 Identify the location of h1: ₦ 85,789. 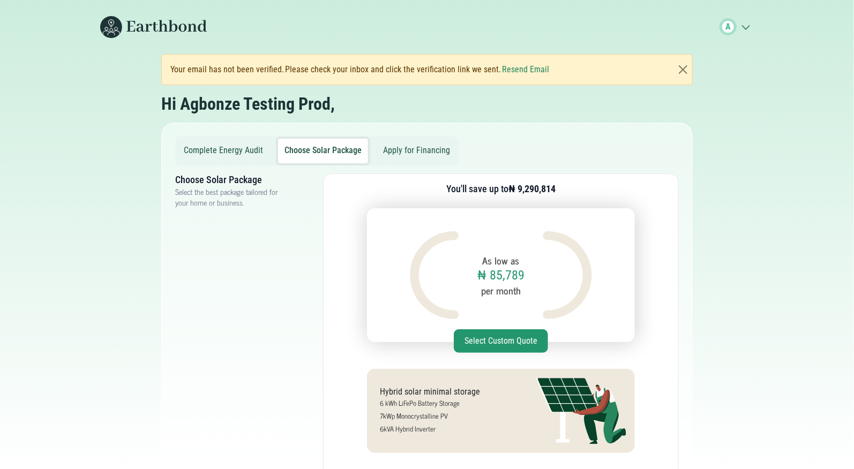
(501, 275).